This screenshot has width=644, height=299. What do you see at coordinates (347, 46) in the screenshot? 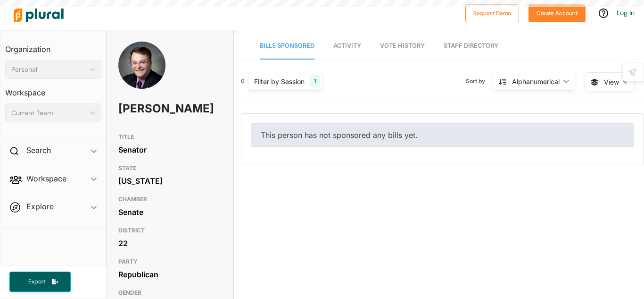
I see `a: Activity` at bounding box center [347, 46].